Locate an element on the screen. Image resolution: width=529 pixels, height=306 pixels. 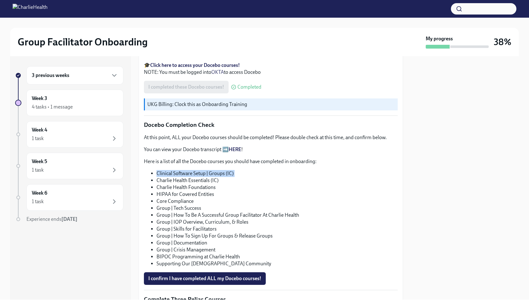
span: Experience ends is located at coordinates (52, 219).